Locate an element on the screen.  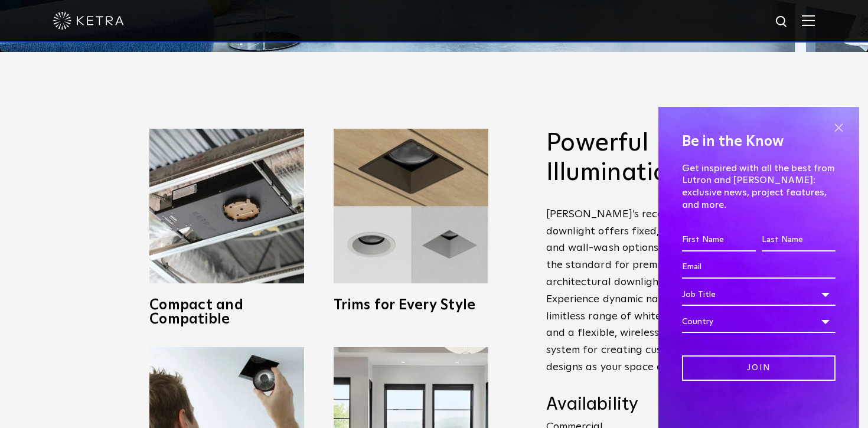
input: Email is located at coordinates (759, 267).